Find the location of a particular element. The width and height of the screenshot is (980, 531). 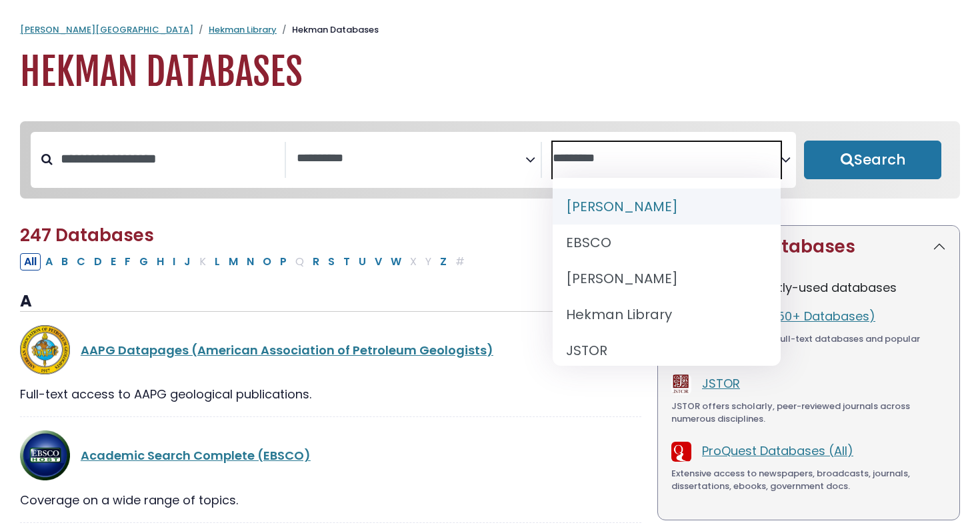

a: EBSCOhost (50+ Databases) is located at coordinates (789, 316).